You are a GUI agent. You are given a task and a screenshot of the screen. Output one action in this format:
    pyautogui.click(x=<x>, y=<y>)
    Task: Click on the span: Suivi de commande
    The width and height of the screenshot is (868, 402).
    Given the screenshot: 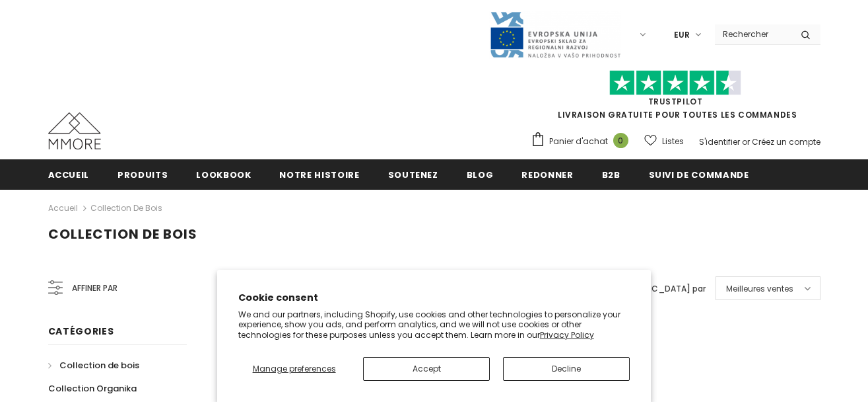 What is the action you would take?
    pyautogui.click(x=699, y=174)
    